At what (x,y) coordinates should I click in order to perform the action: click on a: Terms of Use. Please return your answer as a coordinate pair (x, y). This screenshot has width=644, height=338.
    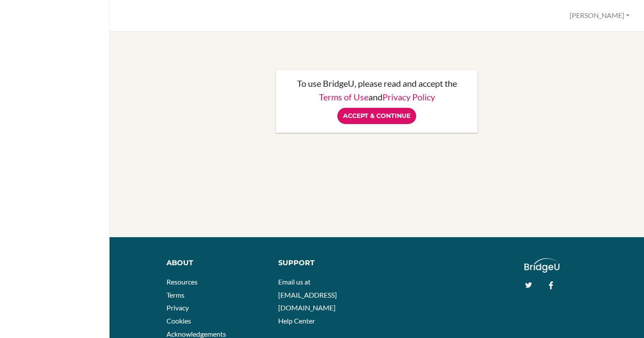
    Looking at the image, I should click on (343, 97).